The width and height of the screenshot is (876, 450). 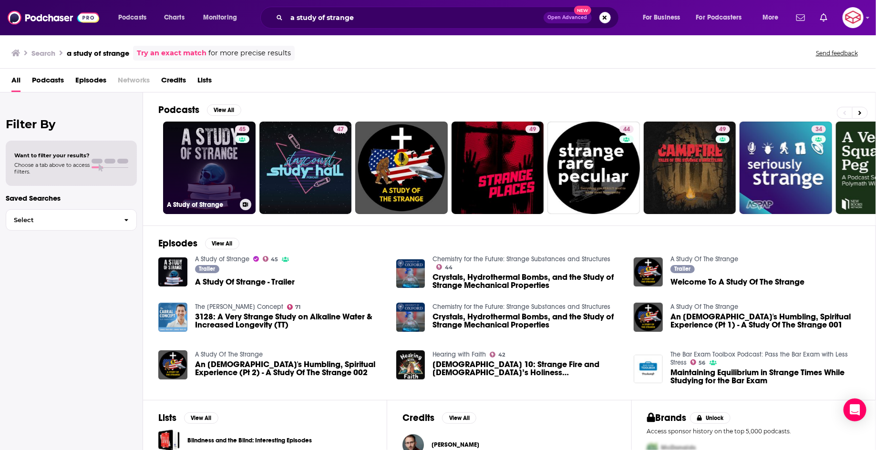 I want to click on img: An Atheist's Humbling, Spiritual Experience (Pt 2) - A Study Of The Strange 002, so click(x=173, y=365).